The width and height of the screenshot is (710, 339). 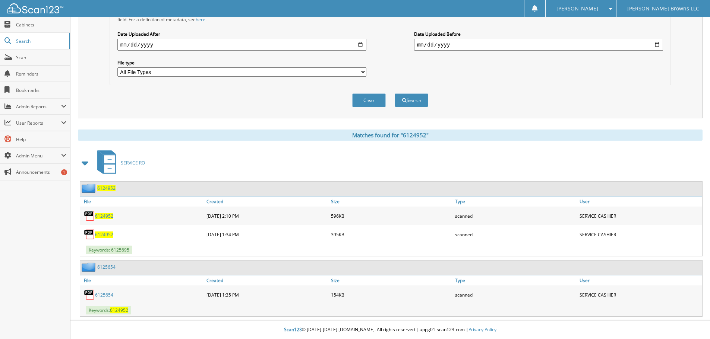 I want to click on span: SERVICE RO, so click(x=133, y=163).